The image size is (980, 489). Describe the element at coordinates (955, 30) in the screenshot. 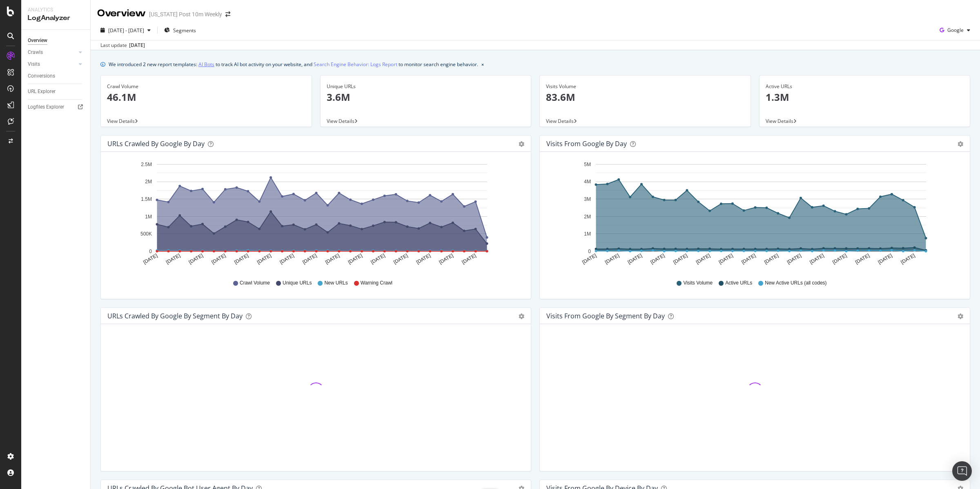

I see `span: Google` at that location.